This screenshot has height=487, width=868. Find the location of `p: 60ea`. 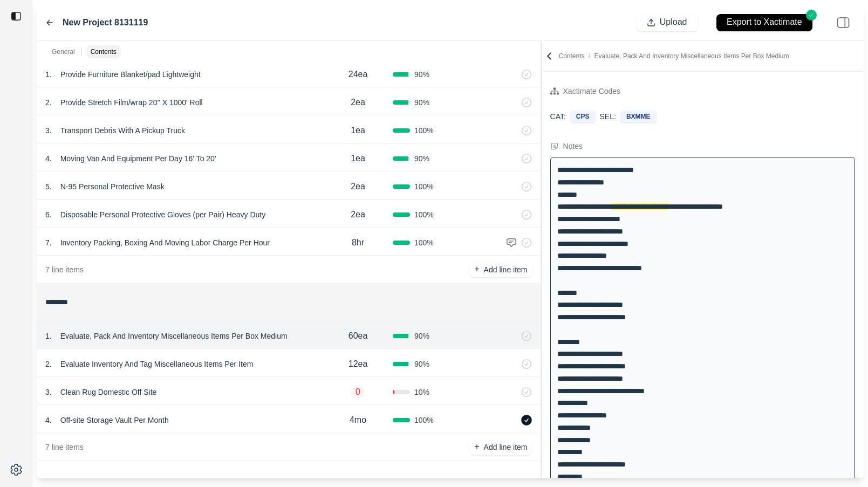

p: 60ea is located at coordinates (358, 336).